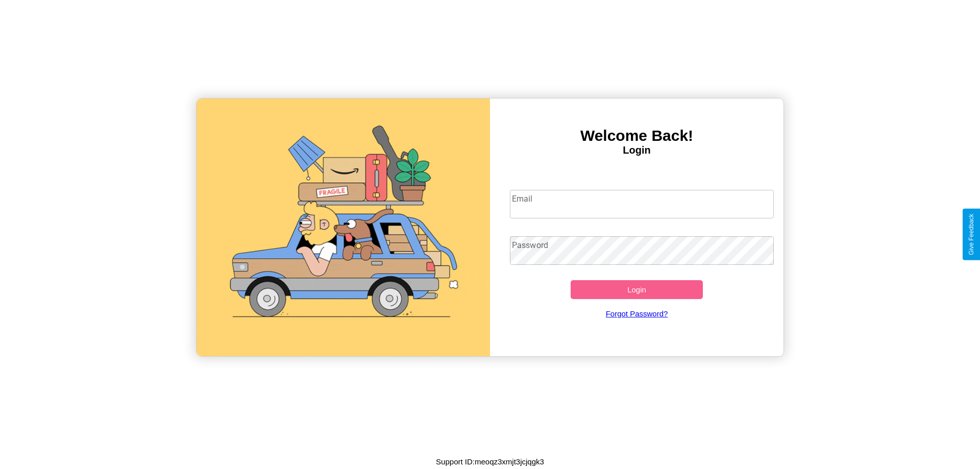  I want to click on h3: Welcome Back!, so click(636, 136).